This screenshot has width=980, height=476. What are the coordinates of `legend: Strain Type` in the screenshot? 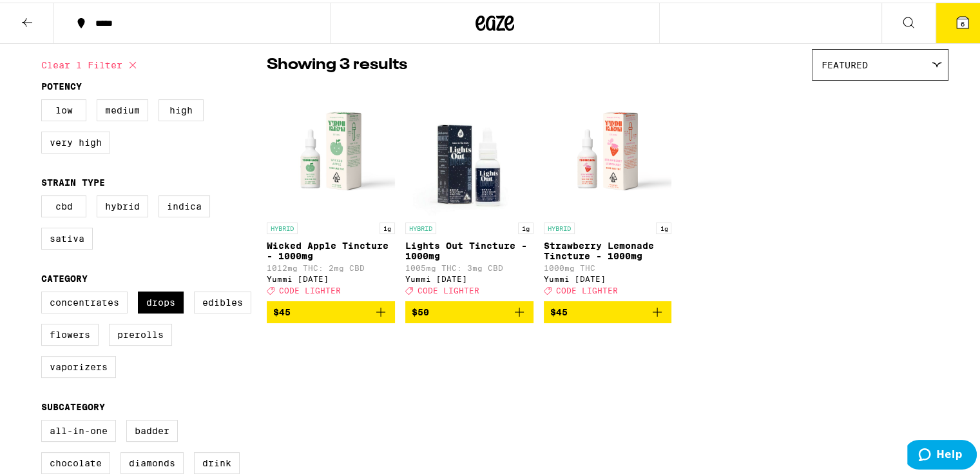 It's located at (73, 180).